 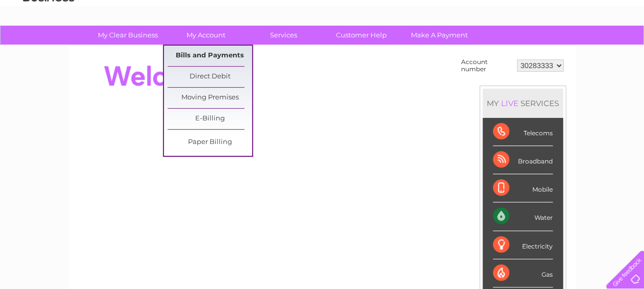 What do you see at coordinates (501, 47) in the screenshot?
I see `a: Energy` at bounding box center [501, 47].